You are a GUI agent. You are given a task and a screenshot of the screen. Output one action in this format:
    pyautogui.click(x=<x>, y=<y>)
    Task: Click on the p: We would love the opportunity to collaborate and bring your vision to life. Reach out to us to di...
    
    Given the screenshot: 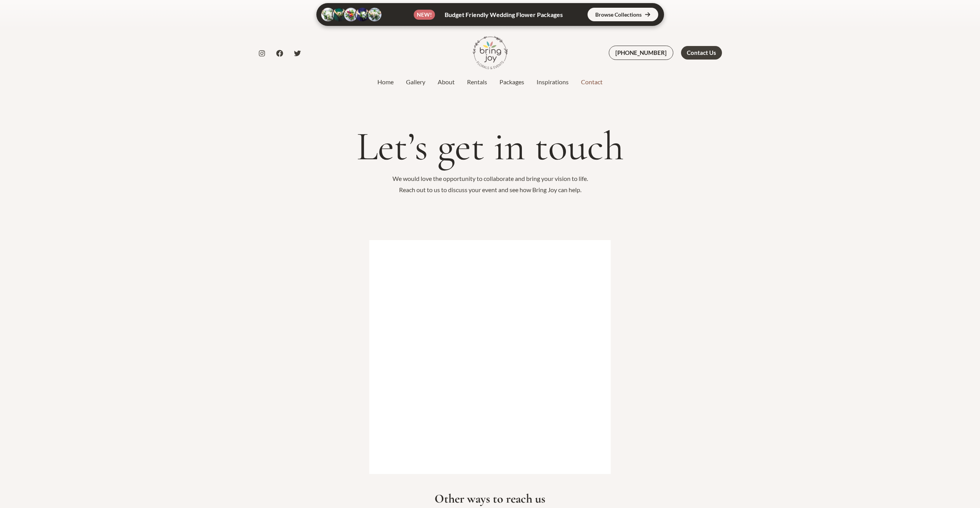 What is the action you would take?
    pyautogui.click(x=490, y=184)
    